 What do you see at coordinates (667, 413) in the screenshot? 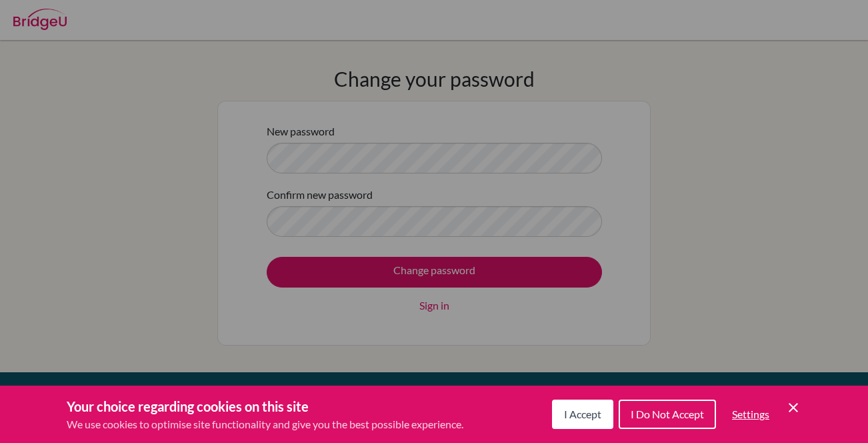
I see `span: I Do Not Accept` at bounding box center [667, 413].